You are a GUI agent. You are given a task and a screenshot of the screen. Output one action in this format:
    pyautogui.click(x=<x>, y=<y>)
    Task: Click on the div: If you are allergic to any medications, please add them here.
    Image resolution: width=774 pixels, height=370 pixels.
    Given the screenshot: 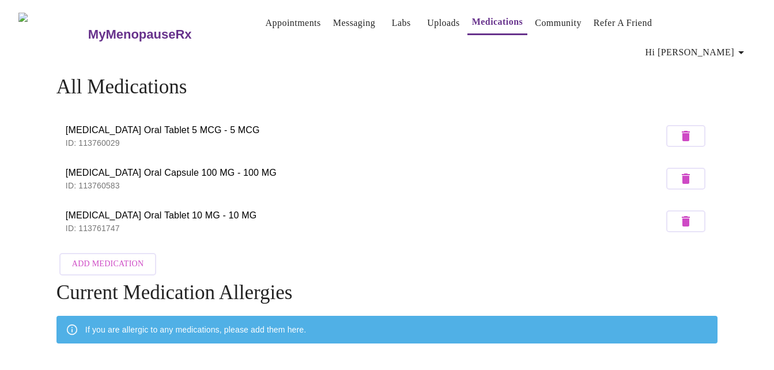 What is the action you would take?
    pyautogui.click(x=195, y=330)
    